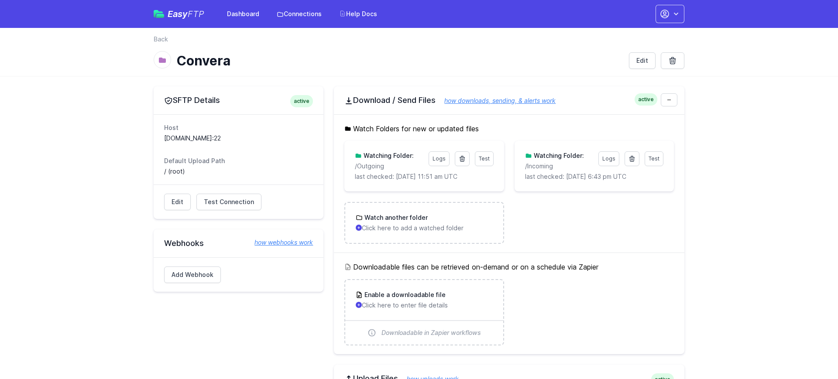 The width and height of the screenshot is (838, 379). I want to click on a: Test Connection, so click(229, 202).